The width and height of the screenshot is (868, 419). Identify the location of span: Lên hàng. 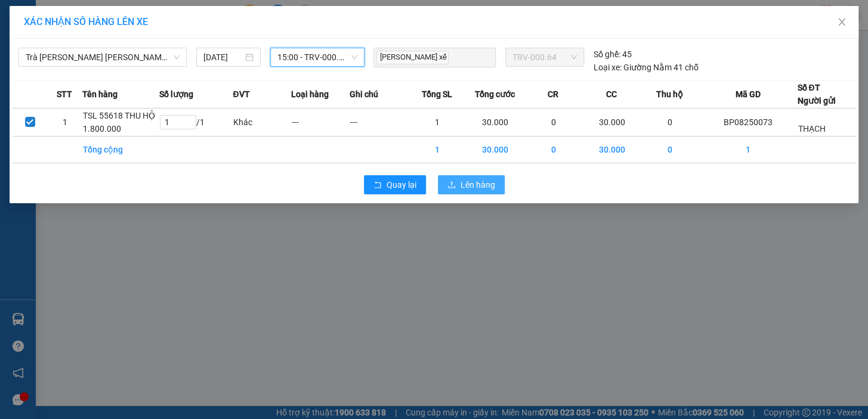
(478, 185).